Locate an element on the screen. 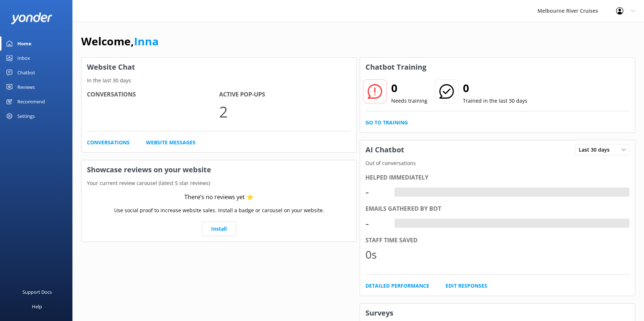 The image size is (644, 321). p: Trained in the last 30 days is located at coordinates (495, 101).